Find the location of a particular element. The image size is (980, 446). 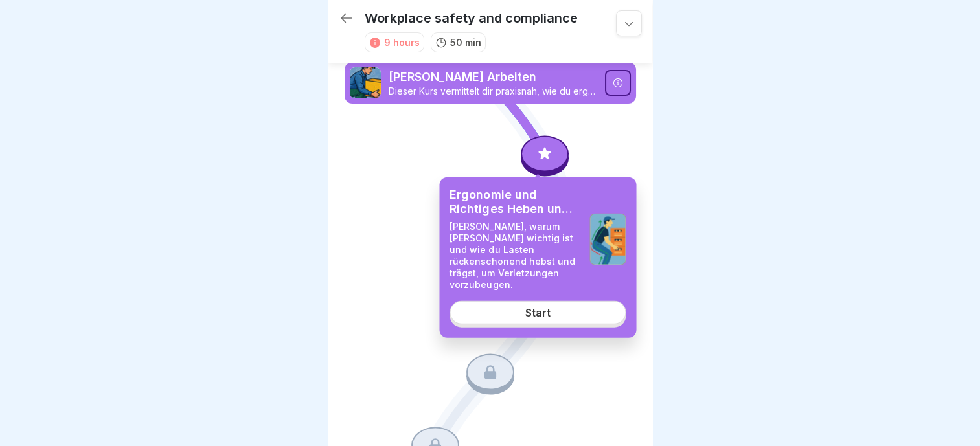

img: ns5fm27uu5em6705ixom0yjt.png is located at coordinates (366, 83).